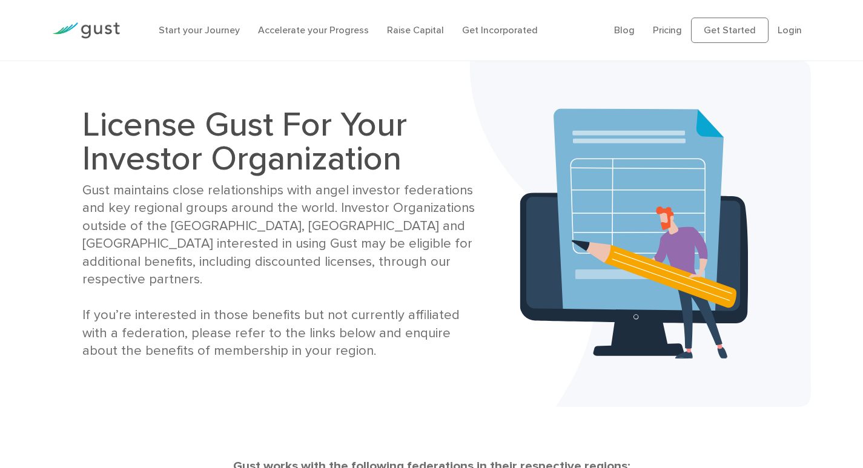 The height and width of the screenshot is (468, 863). What do you see at coordinates (282, 271) in the screenshot?
I see `div: Gust maintains close relationships with angel investor federations and key regional groups around...` at bounding box center [282, 271].